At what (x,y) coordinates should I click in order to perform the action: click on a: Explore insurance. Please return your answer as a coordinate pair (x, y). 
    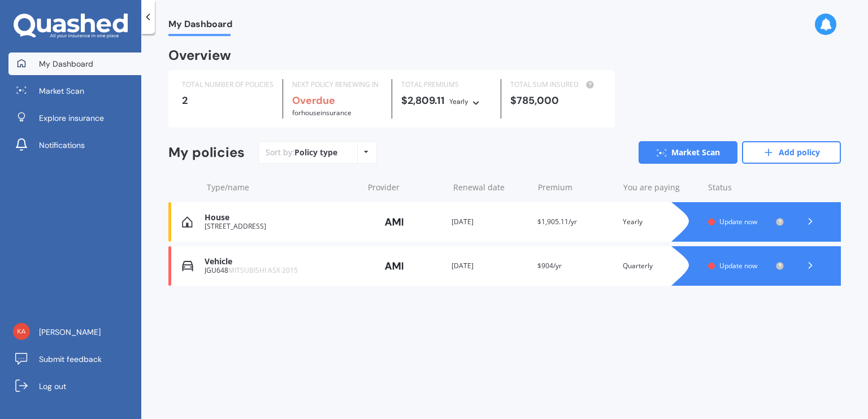
    Looking at the image, I should click on (74, 118).